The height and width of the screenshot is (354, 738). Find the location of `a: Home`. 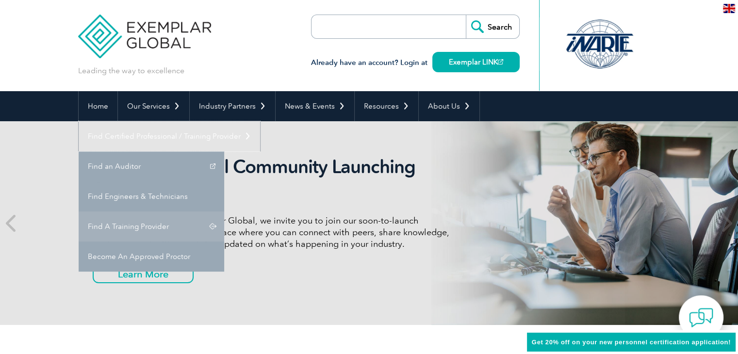

a: Home is located at coordinates (98, 106).